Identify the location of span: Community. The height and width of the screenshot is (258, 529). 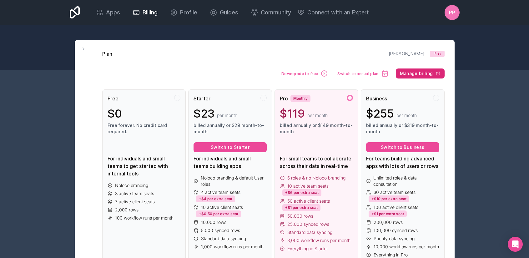
(276, 12).